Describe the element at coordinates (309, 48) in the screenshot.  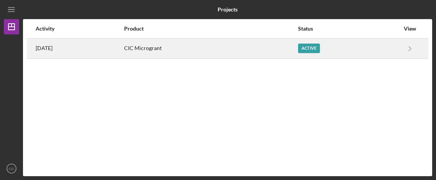
I see `div: Active` at that location.